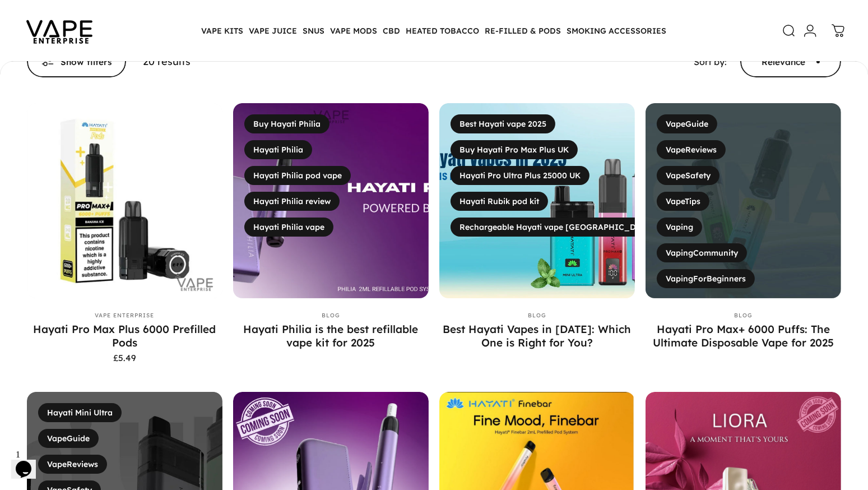  I want to click on a: 0 items, so click(839, 31).